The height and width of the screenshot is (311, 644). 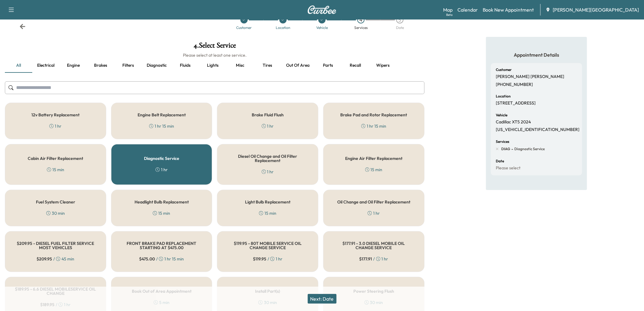 I want to click on button: Brakes, so click(x=101, y=65).